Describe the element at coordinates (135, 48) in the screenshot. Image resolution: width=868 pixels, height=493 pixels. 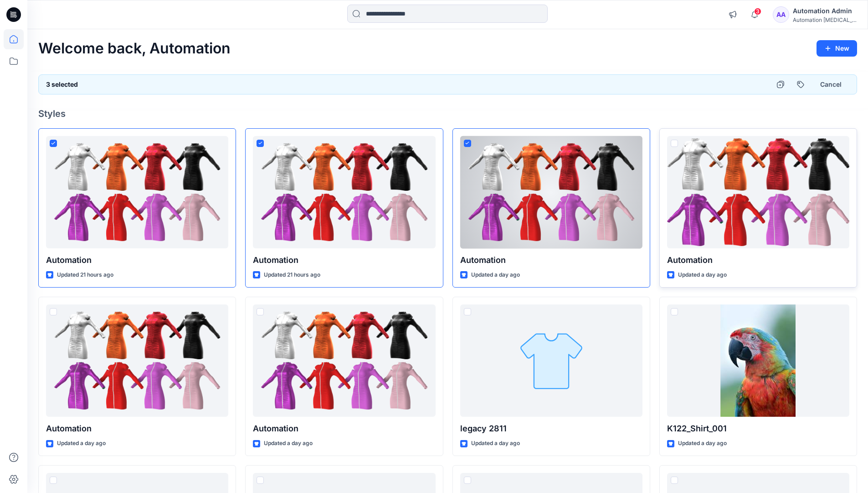
I see `h2: Welcome back, Automation` at that location.